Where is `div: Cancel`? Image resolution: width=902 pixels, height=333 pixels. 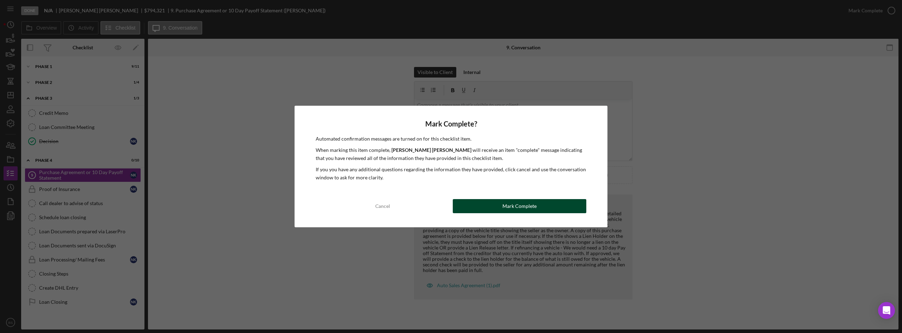 div: Cancel is located at coordinates (383, 206).